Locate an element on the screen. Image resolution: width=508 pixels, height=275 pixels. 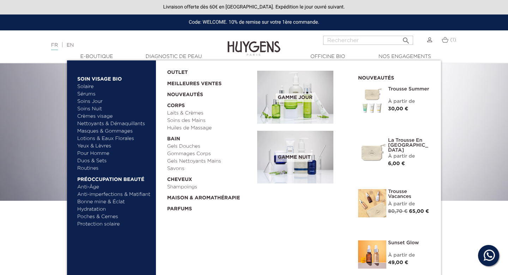
img: Trousse Summer is located at coordinates (372, 101).